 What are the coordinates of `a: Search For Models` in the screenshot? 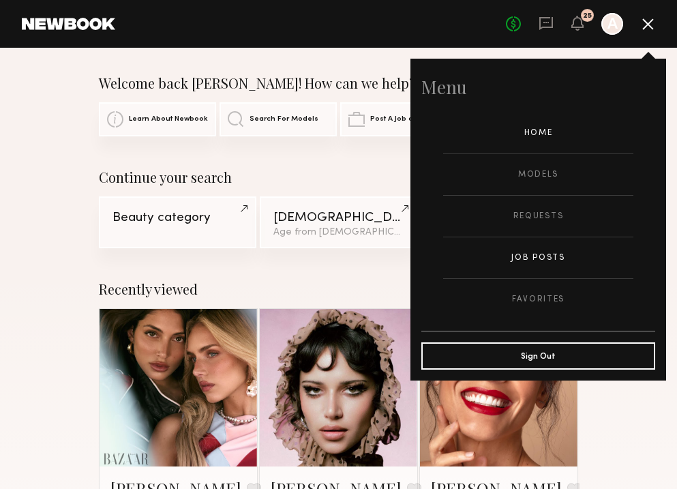 It's located at (278, 119).